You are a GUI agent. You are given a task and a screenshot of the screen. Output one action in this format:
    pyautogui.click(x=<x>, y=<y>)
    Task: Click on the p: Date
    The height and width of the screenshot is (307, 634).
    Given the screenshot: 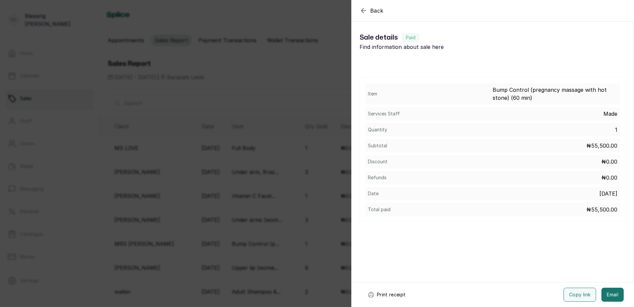 What is the action you would take?
    pyautogui.click(x=373, y=194)
    